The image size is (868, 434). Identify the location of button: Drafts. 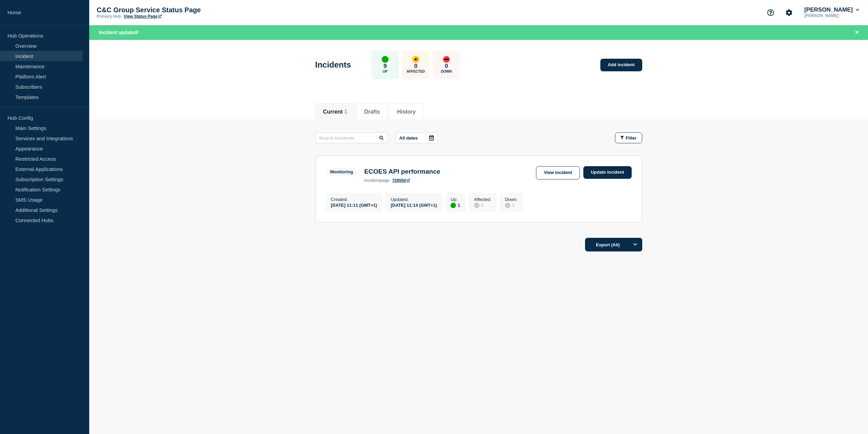
(372, 112).